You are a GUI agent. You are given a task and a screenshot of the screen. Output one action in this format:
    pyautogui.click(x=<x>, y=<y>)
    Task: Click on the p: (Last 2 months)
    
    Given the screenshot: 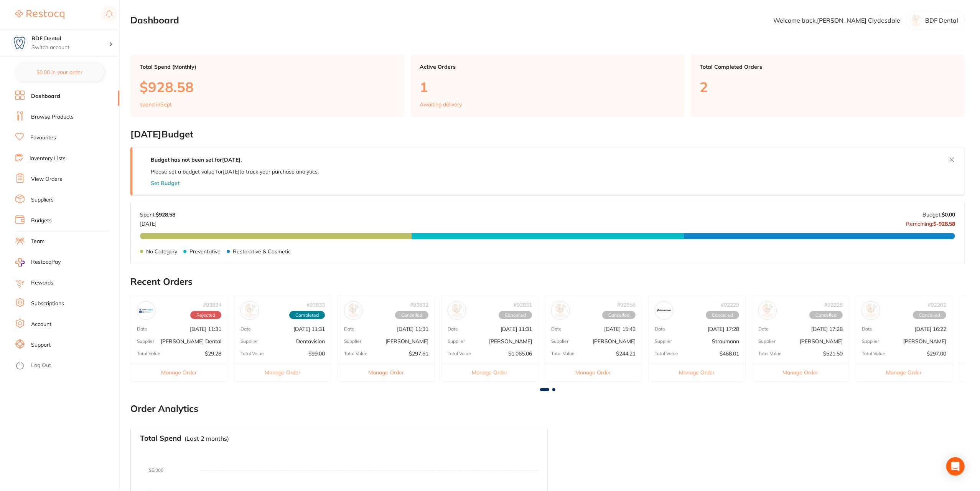 What is the action you would take?
    pyautogui.click(x=207, y=438)
    